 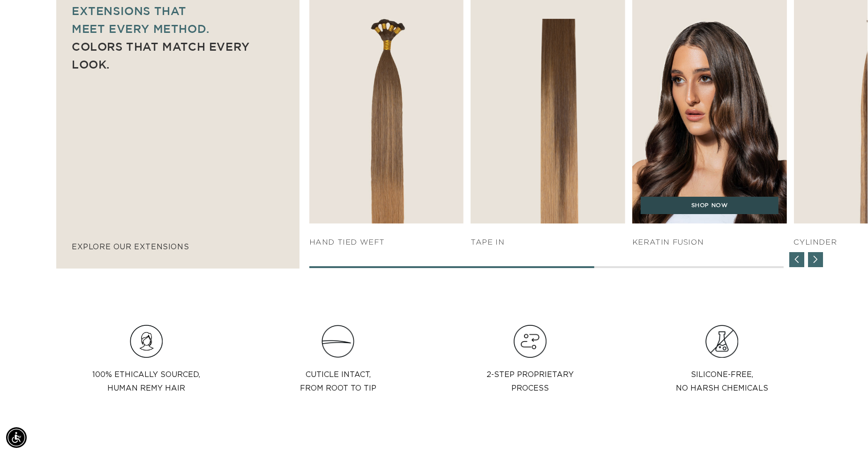 I want to click on p: explore our extensions, so click(x=178, y=247).